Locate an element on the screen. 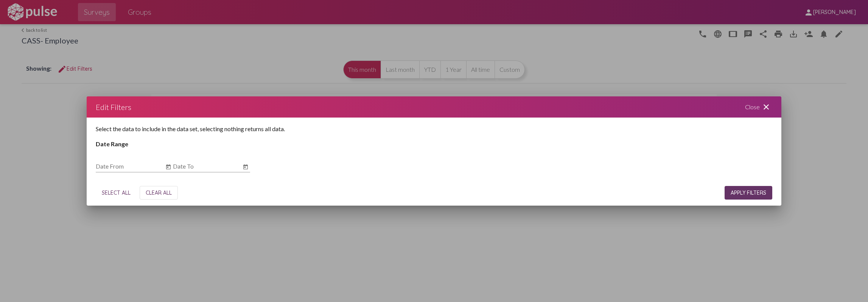 This screenshot has height=302, width=868. span: CLEAR ALL is located at coordinates (159, 193).